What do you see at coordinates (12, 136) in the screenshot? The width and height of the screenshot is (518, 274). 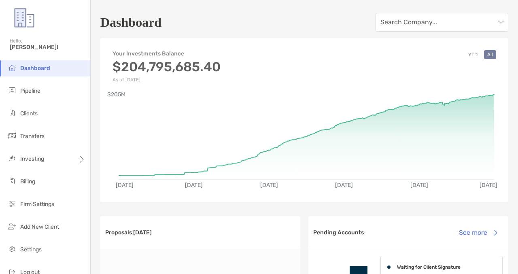 I see `img: transfers icon` at bounding box center [12, 136].